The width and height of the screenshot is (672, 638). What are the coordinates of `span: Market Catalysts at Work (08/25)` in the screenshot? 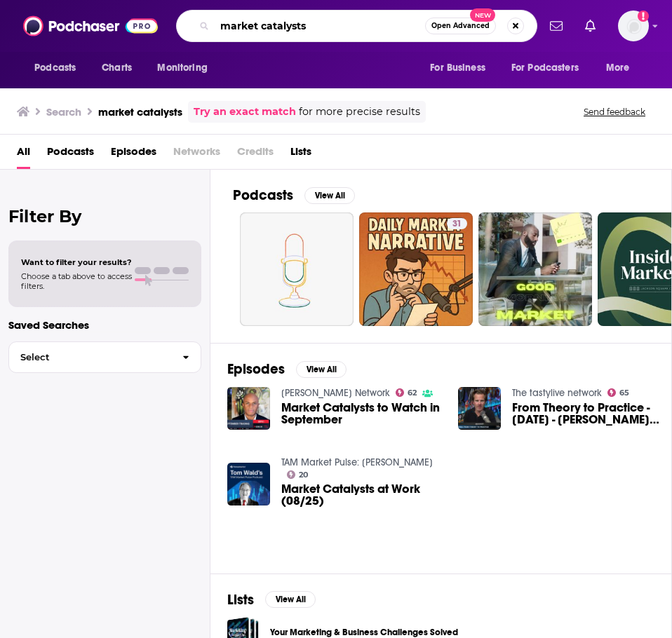 It's located at (361, 495).